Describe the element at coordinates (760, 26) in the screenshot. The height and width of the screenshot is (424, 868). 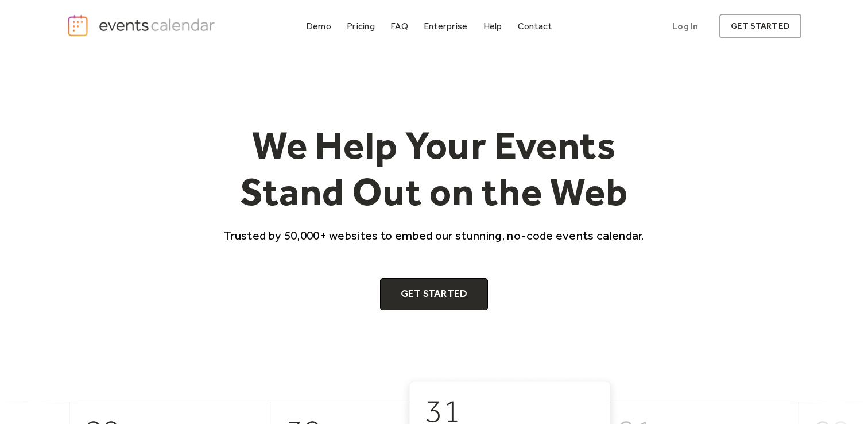
I see `a: get started` at that location.